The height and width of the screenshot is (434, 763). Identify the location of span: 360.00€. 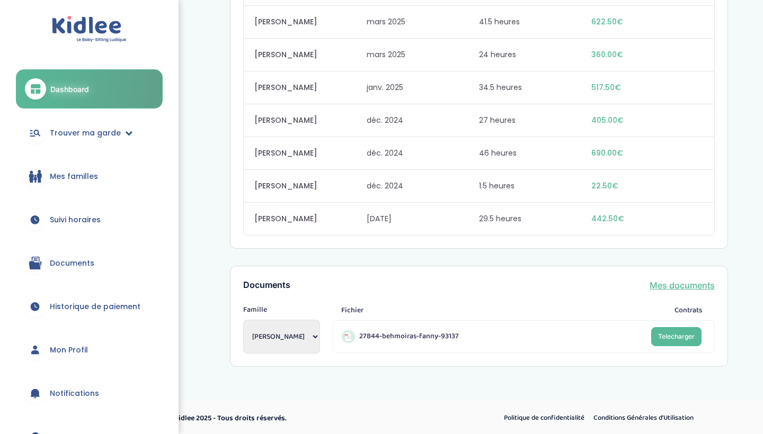
(647, 55).